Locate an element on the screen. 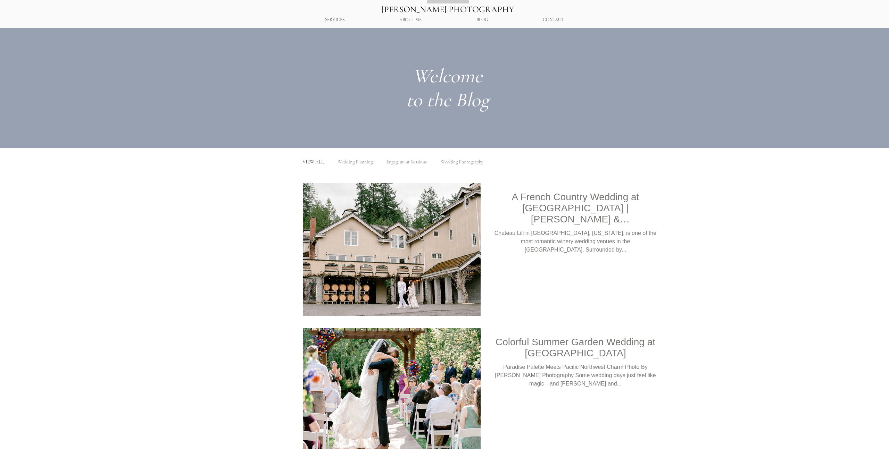 The width and height of the screenshot is (889, 449). div: SERVICES is located at coordinates (335, 20).